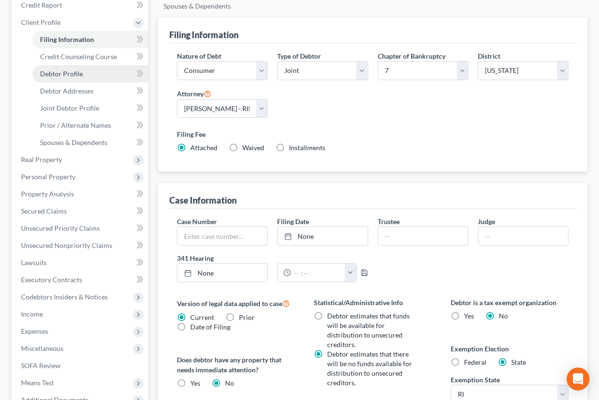 The image size is (599, 400). I want to click on span: Debtor Addresses, so click(67, 91).